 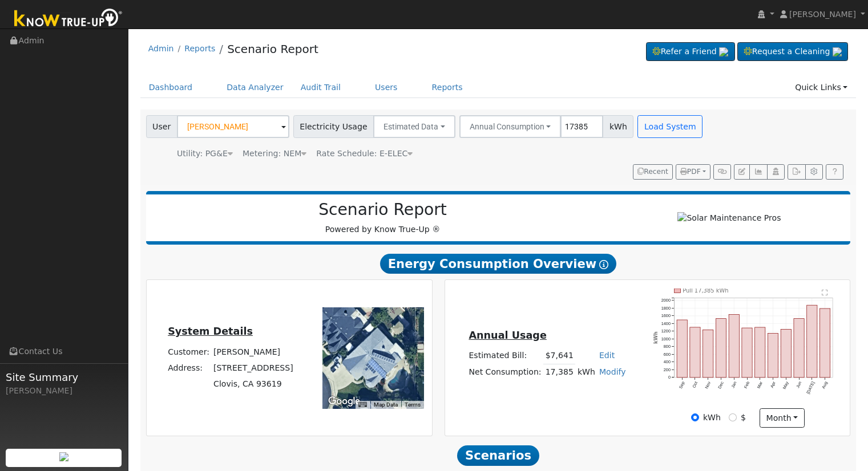 What do you see at coordinates (695, 418) in the screenshot?
I see `input: kWh` at bounding box center [695, 418].